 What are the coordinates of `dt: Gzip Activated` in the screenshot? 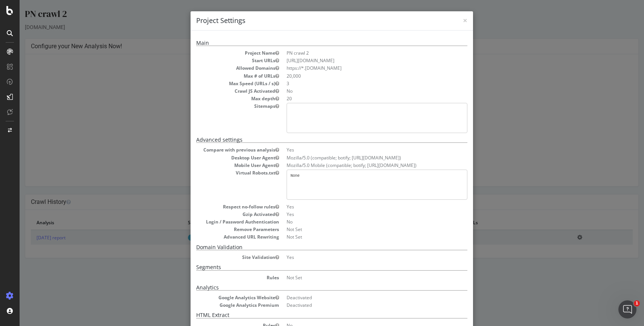 It's located at (218, 214).